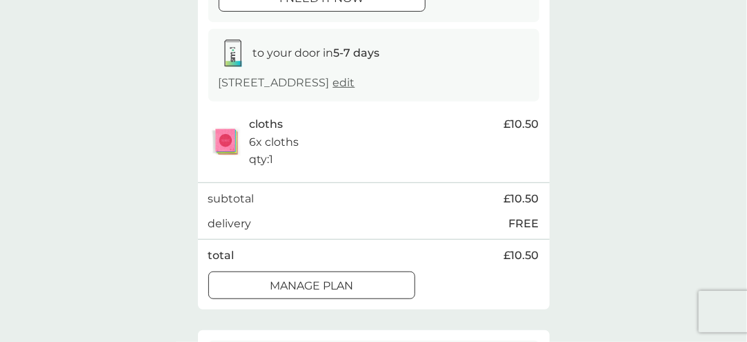 The height and width of the screenshot is (342, 747). What do you see at coordinates (275, 142) in the screenshot?
I see `p: 6x cloths` at bounding box center [275, 142].